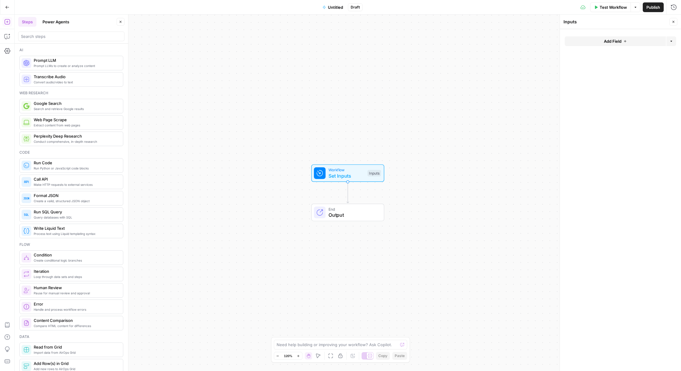 This screenshot has width=681, height=371. What do you see at coordinates (71, 245) in the screenshot?
I see `div: Flow` at bounding box center [71, 245].